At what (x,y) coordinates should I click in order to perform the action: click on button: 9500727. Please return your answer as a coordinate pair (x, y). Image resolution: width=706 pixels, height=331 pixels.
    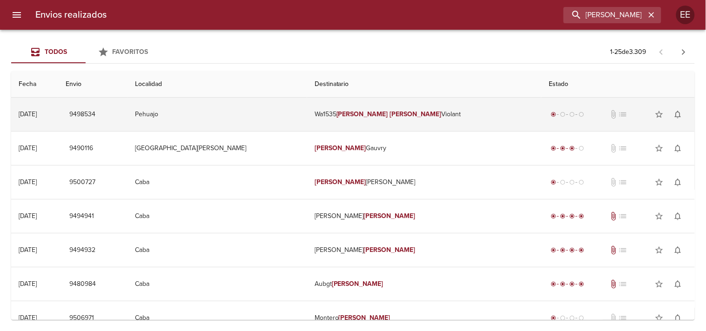
    Looking at the image, I should click on (82, 182).